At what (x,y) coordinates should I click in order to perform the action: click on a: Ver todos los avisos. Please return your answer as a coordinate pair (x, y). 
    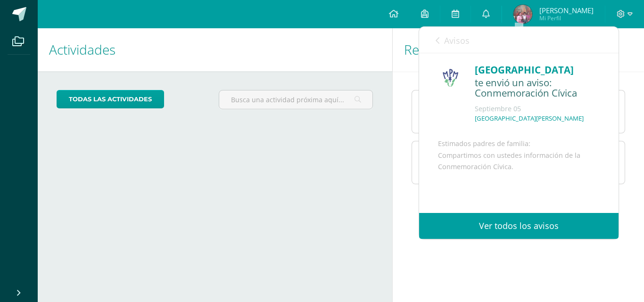
    Looking at the image, I should click on (519, 226).